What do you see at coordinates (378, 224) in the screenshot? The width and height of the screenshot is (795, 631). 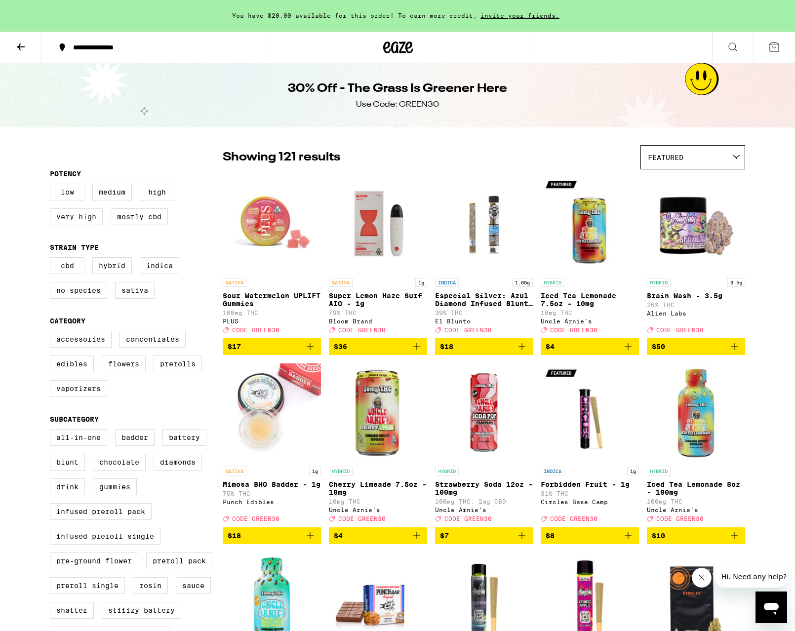 I see `img: Bloom Brand - Super Lemon Haze Surf AIO - 1g` at bounding box center [378, 224].